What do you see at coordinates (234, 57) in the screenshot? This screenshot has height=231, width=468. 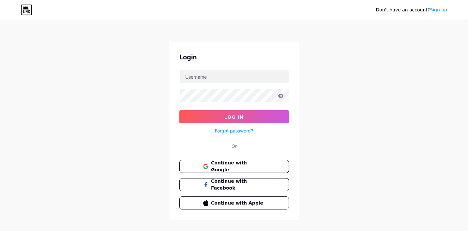 I see `div: Login` at bounding box center [234, 57].